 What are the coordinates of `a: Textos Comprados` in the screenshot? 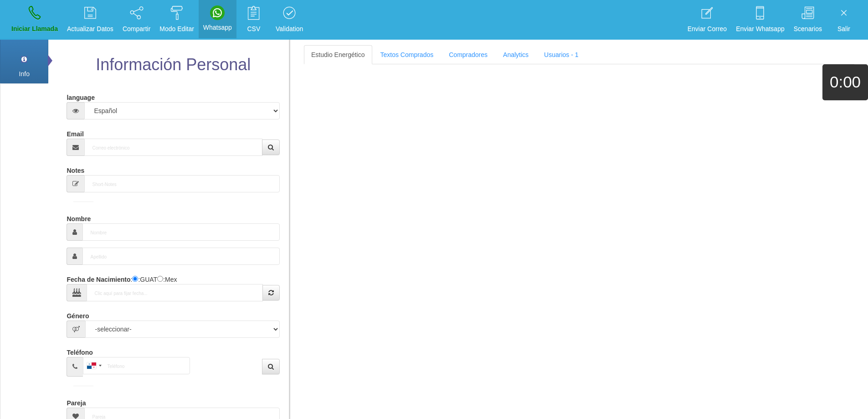 It's located at (407, 55).